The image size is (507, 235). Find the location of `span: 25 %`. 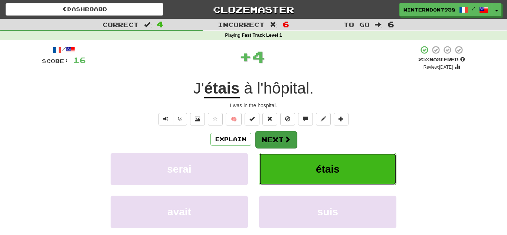

span: 25 % is located at coordinates (424, 59).